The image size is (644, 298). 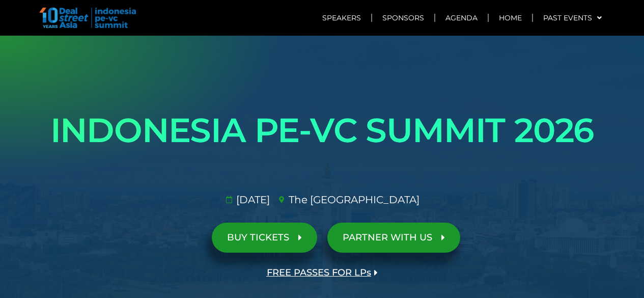 I want to click on a: Home, so click(x=510, y=18).